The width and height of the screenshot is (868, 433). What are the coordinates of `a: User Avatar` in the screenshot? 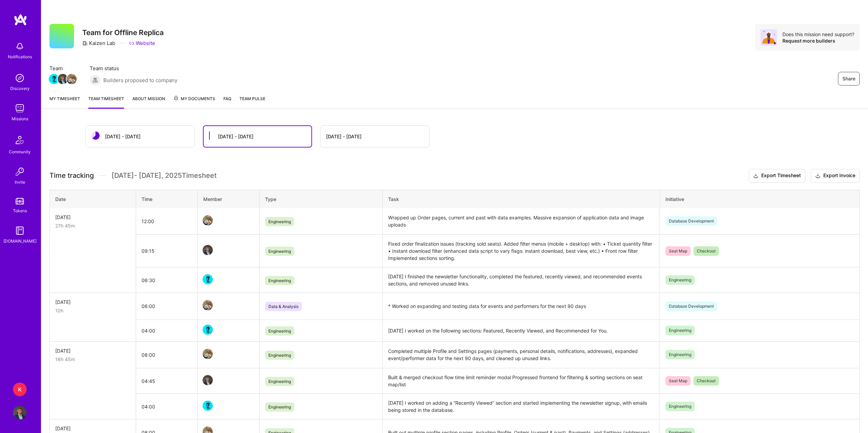 It's located at (20, 413).